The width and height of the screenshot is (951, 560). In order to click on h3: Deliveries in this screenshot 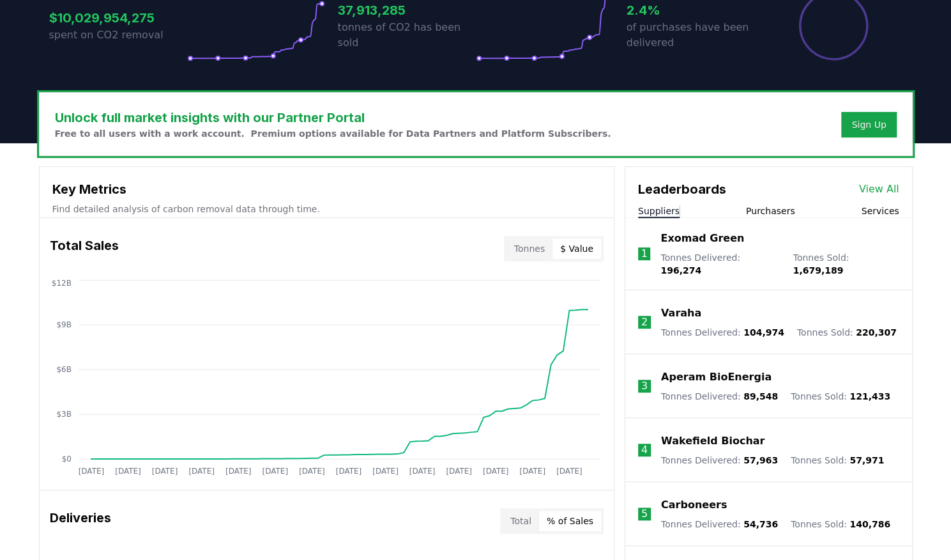, I will do `click(80, 521)`.